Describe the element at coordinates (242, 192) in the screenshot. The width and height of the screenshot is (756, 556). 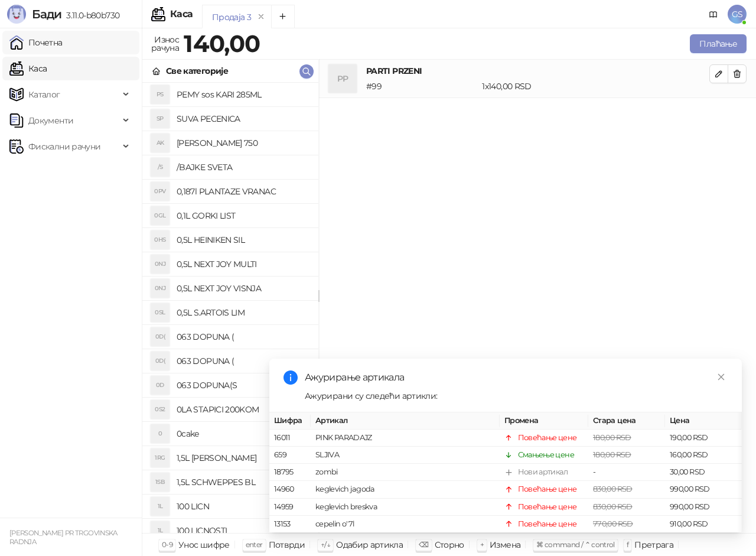
I see `h4: 0,187l PLANTAZE VRANAC` at that location.